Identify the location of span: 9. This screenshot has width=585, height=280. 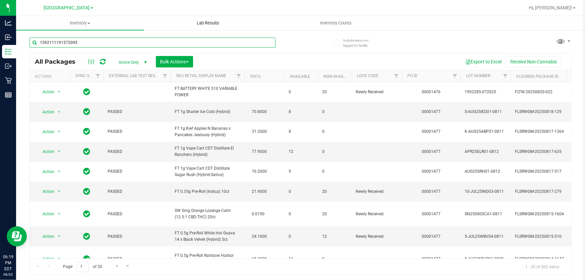
(302, 171).